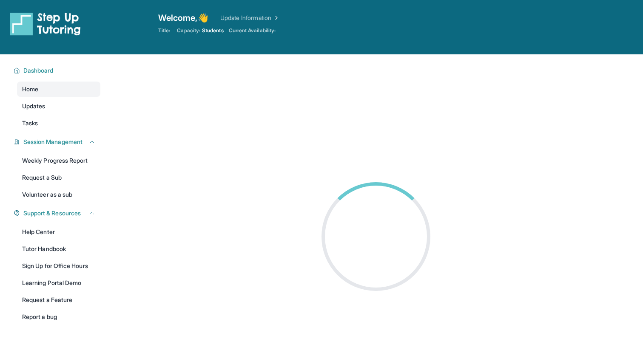 Image resolution: width=643 pixels, height=364 pixels. Describe the element at coordinates (212, 30) in the screenshot. I see `span: Students` at that location.